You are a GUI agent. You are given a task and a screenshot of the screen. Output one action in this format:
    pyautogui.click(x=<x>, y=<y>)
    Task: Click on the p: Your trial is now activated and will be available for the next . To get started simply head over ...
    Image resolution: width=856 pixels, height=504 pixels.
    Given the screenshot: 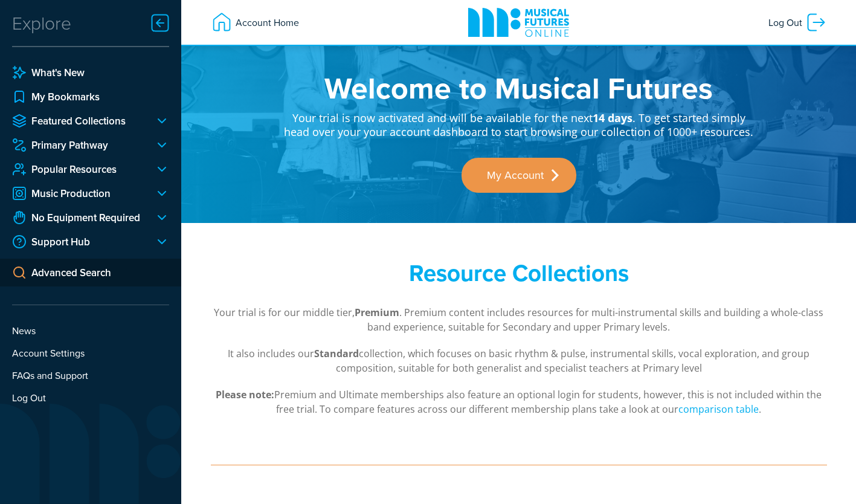 What is the action you would take?
    pyautogui.click(x=519, y=121)
    